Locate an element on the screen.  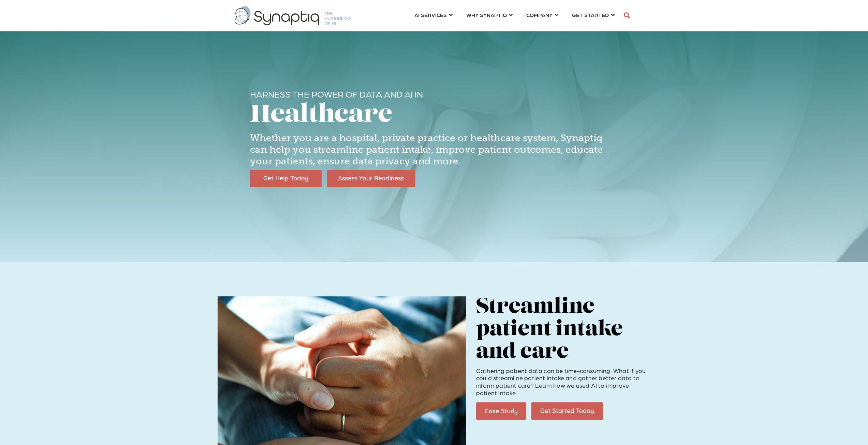
a: COMPANY is located at coordinates (542, 15).